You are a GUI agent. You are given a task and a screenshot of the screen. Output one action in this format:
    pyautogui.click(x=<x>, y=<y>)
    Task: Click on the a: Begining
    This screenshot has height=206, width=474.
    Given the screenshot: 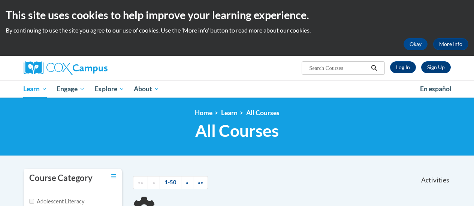 What is the action you would take?
    pyautogui.click(x=140, y=183)
    